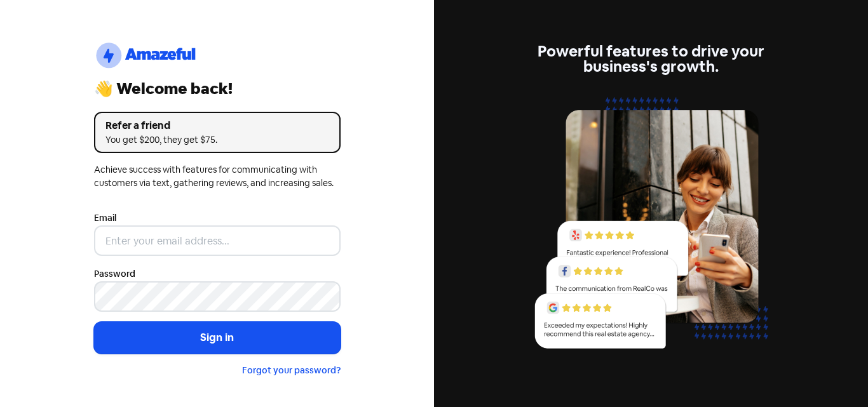 This screenshot has width=868, height=407. I want to click on div: Refer a friend, so click(217, 126).